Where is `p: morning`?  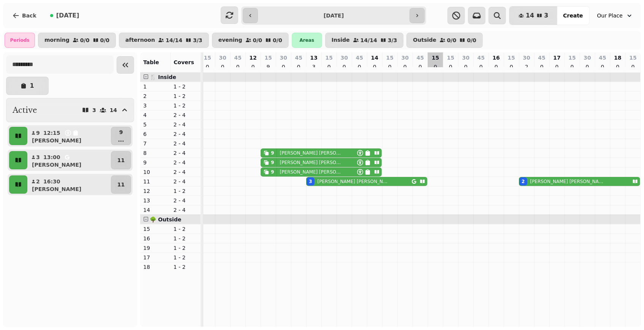 p: morning is located at coordinates (57, 40).